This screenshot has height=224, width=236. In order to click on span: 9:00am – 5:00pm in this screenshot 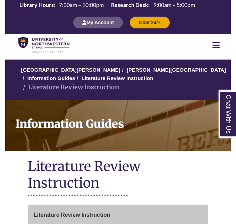, I will do `click(174, 5)`.